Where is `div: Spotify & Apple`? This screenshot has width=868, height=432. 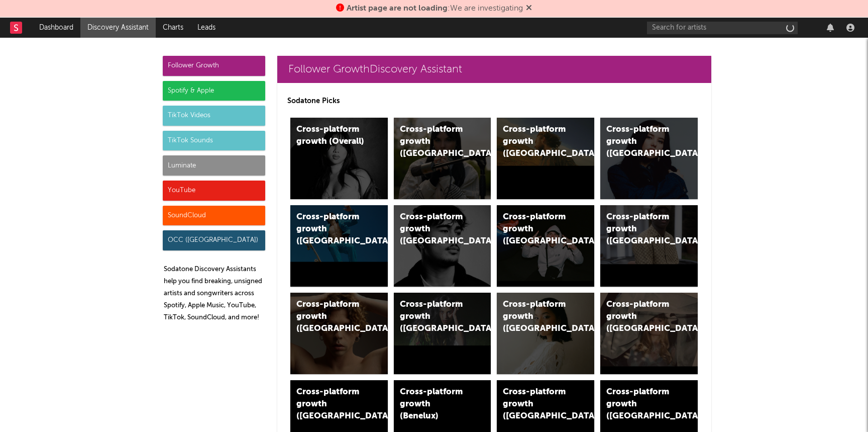 div: Spotify & Apple is located at coordinates (214, 91).